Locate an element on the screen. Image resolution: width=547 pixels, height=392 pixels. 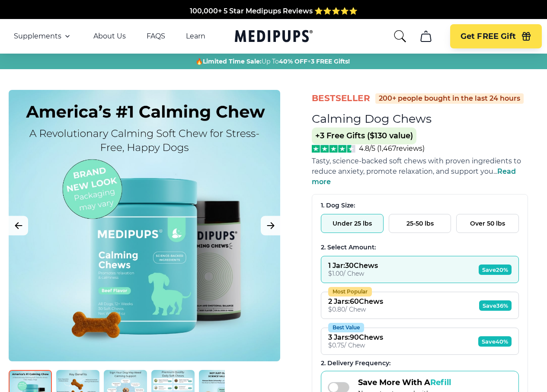
button: Next Image is located at coordinates (270, 226).